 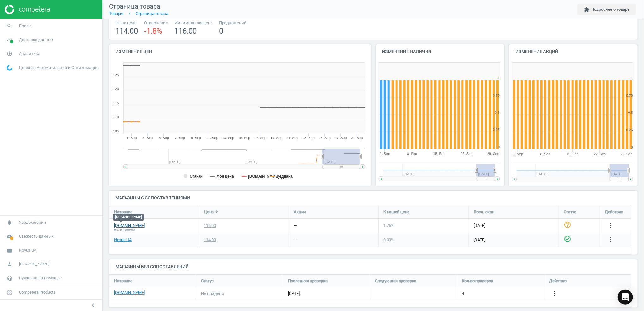 What do you see at coordinates (600, 154) in the screenshot?
I see `tspan: 22. Sep` at bounding box center [600, 154].